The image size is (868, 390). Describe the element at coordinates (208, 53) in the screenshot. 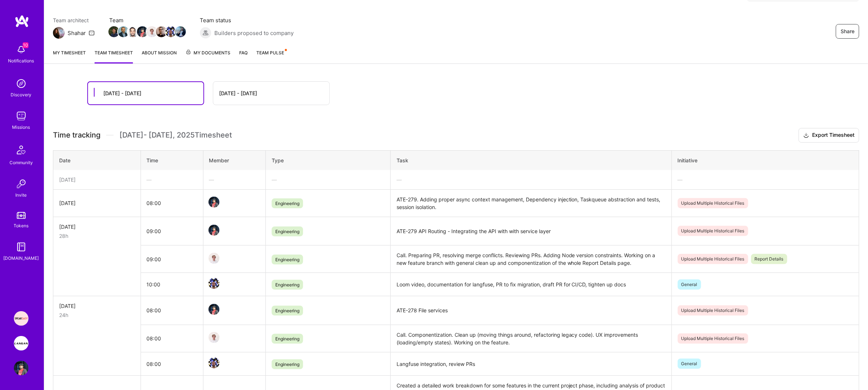

I see `span: My Documents` at that location.